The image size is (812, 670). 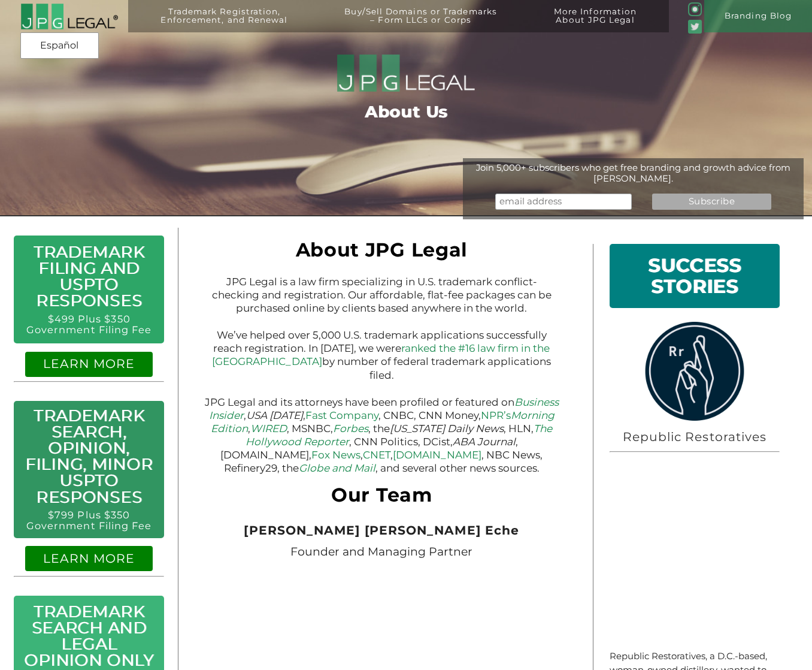 What do you see at coordinates (712, 202) in the screenshot?
I see `input: Subscribe` at bounding box center [712, 202].